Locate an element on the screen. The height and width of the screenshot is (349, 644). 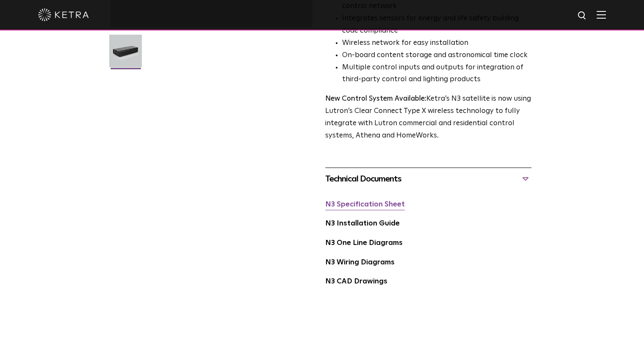
a: N3 Wiring Diagrams is located at coordinates (360, 263).